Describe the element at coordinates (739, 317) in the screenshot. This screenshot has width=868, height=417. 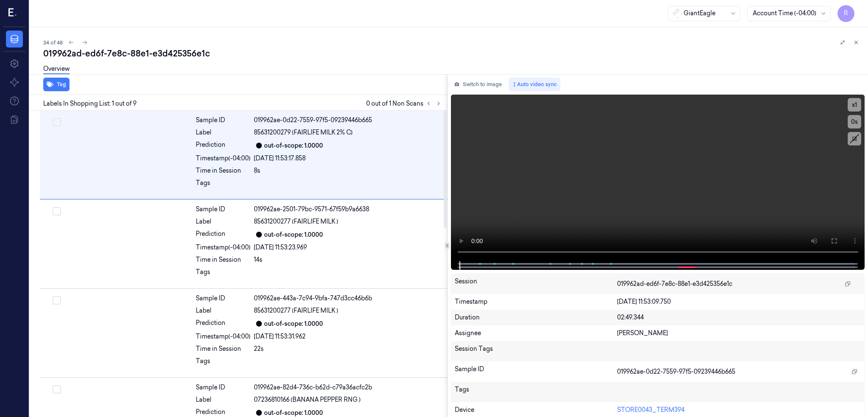
I see `div: 02:49.344` at that location.